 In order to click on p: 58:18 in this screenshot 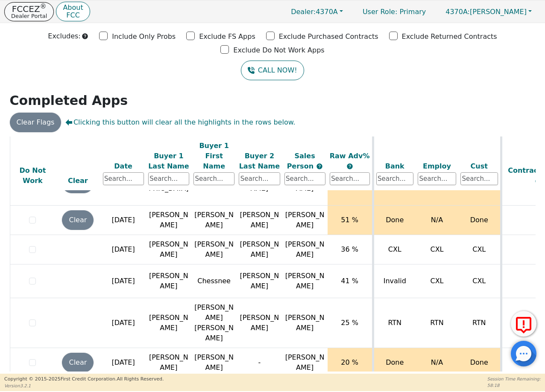, I will do `click(514, 385)`.